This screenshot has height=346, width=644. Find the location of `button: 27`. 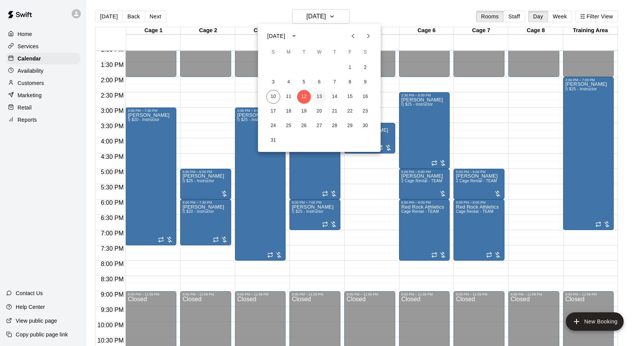

button: 27 is located at coordinates (319, 126).